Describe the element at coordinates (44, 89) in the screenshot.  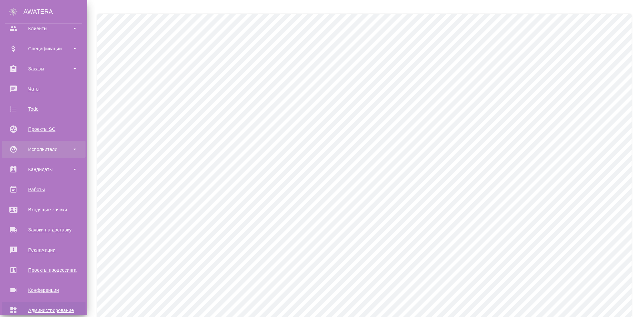
I see `div: Чаты` at that location.